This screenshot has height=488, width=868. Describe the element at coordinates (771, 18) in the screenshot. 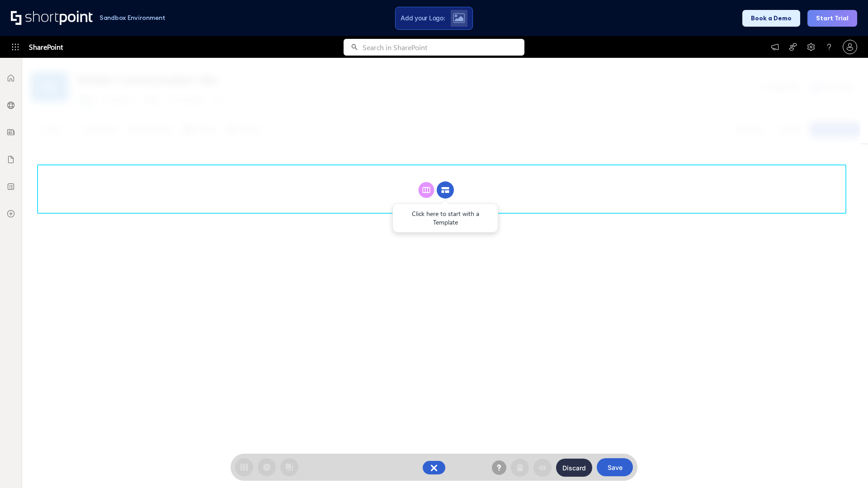

I see `button: Book a Demo` at that location.